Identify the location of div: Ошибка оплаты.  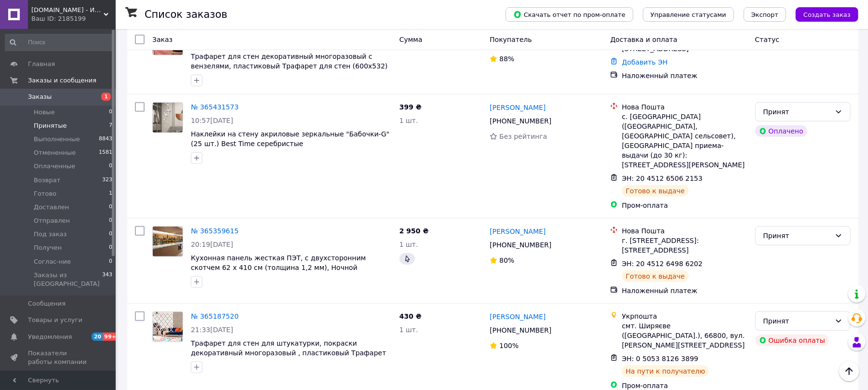
(792, 340).